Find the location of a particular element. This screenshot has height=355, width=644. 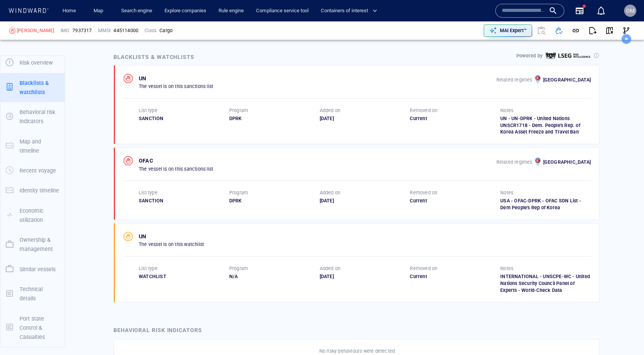

p: Program is located at coordinates (238, 111).